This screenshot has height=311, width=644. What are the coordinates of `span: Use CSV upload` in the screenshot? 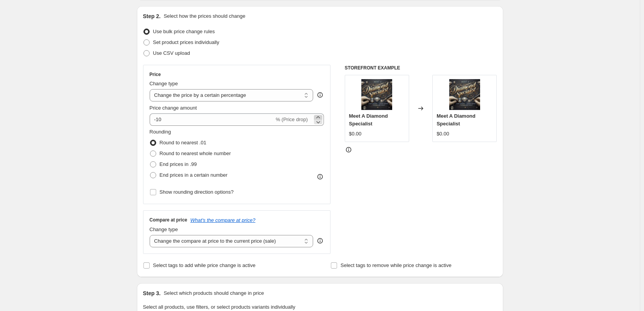 It's located at (172, 53).